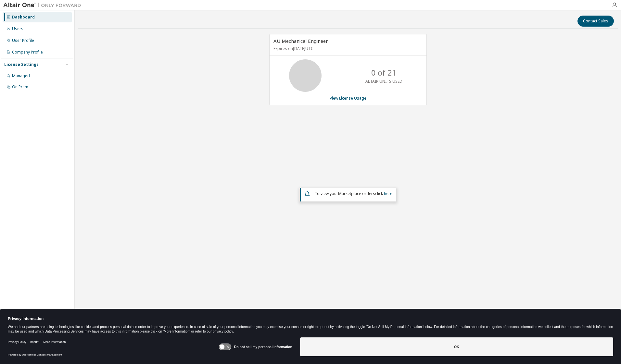 This screenshot has width=621, height=364. What do you see at coordinates (384, 73) in the screenshot?
I see `p: 0 of 21` at bounding box center [384, 73].